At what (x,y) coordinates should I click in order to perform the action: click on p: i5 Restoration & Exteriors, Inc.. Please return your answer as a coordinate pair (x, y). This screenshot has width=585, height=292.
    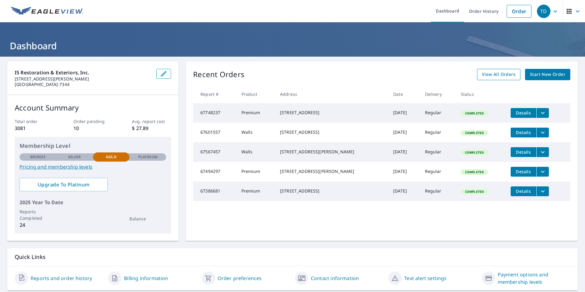
    Looking at the image, I should click on (83, 72).